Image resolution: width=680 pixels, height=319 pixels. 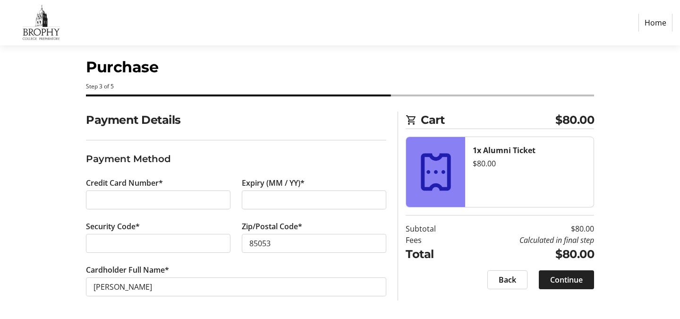 I want to click on div: Step 3 of 5, so click(x=340, y=86).